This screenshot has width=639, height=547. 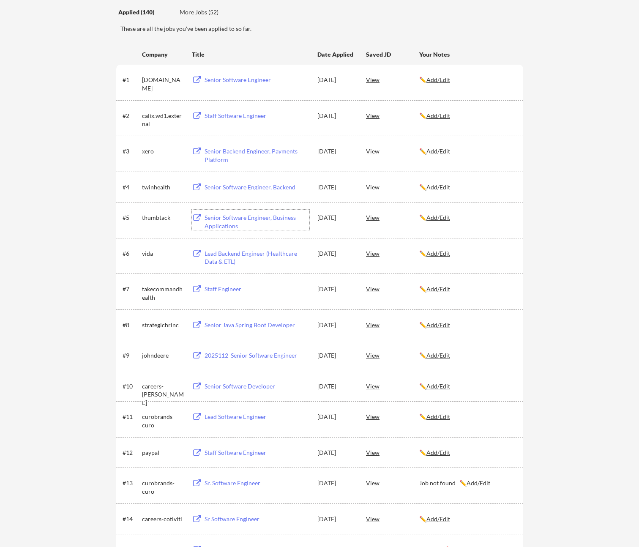 What do you see at coordinates (257, 387) in the screenshot?
I see `div: Senior Software Developer` at bounding box center [257, 387].